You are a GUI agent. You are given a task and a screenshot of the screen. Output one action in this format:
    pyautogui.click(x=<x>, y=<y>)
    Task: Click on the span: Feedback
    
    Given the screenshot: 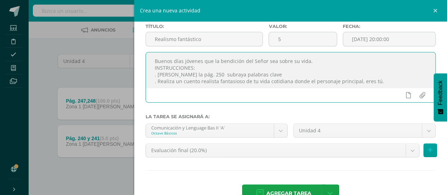 What is the action you would take?
    pyautogui.click(x=440, y=92)
    